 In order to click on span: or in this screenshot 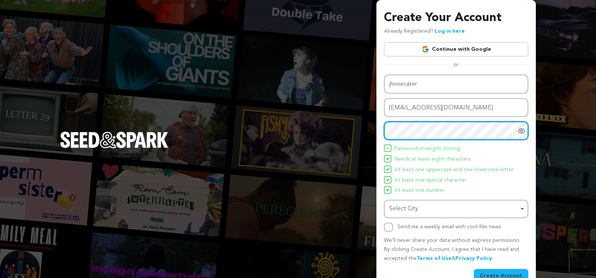, I will do `click(456, 65)`.